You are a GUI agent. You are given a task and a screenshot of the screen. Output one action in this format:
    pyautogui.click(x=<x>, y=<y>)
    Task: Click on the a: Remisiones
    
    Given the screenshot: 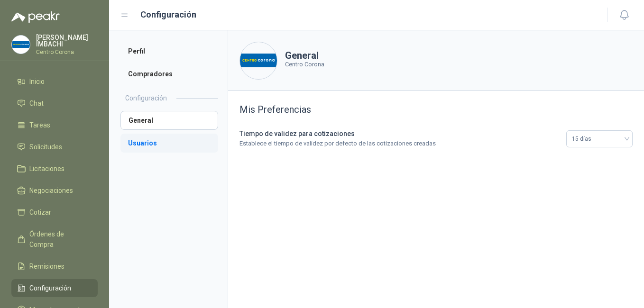 What is the action you would take?
    pyautogui.click(x=54, y=266)
    